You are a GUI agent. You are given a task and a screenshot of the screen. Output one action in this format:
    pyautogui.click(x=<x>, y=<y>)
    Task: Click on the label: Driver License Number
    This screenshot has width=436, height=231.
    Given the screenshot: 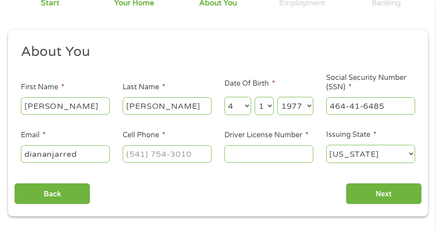 What is the action you would take?
    pyautogui.click(x=266, y=135)
    